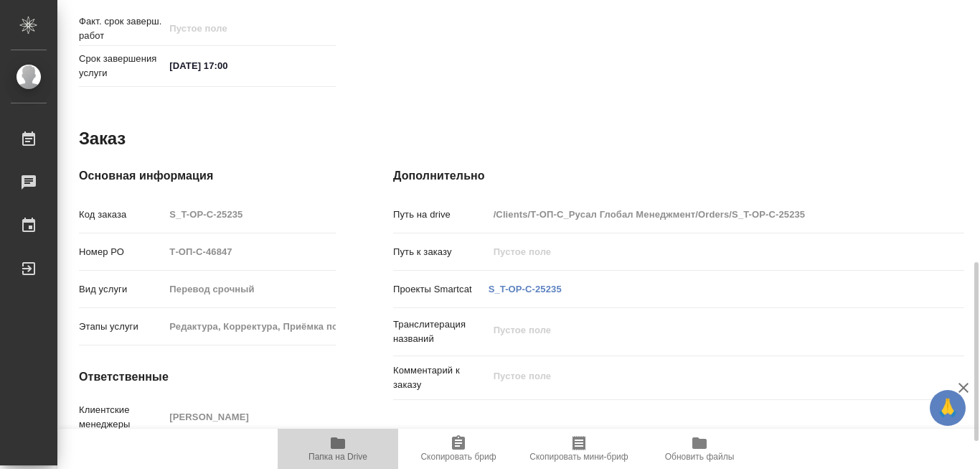 The image size is (980, 469). What do you see at coordinates (121, 215) in the screenshot?
I see `p: Код заказа` at bounding box center [121, 215].